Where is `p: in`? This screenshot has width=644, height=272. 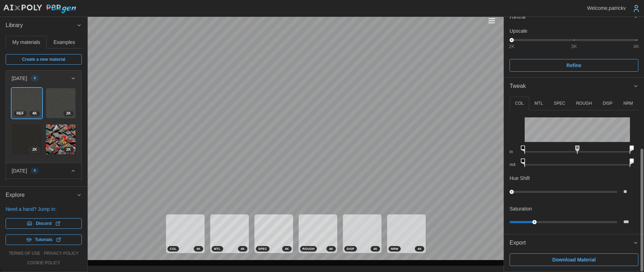 p: in is located at coordinates (514, 152).